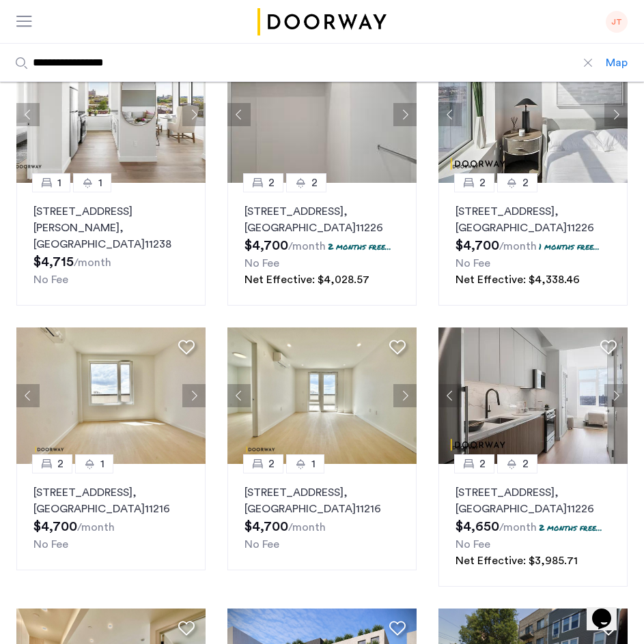 Image resolution: width=644 pixels, height=644 pixels. I want to click on img: 2014_638600133757136141.jpeg, so click(322, 396).